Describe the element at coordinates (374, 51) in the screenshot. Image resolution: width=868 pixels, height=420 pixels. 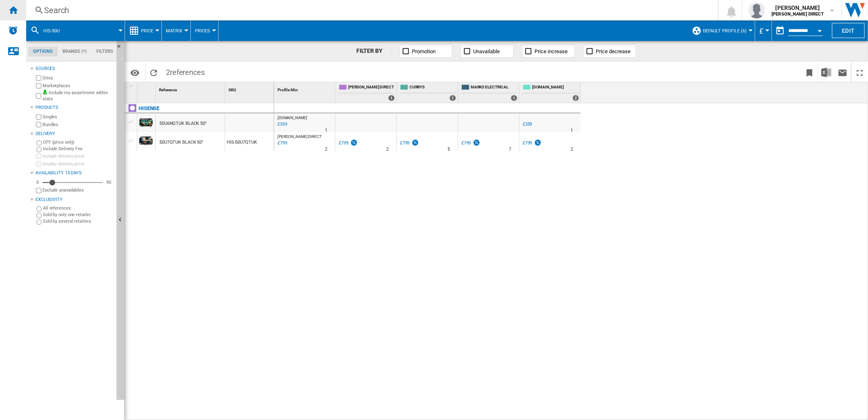
I see `div: FILTER BY` at that location.